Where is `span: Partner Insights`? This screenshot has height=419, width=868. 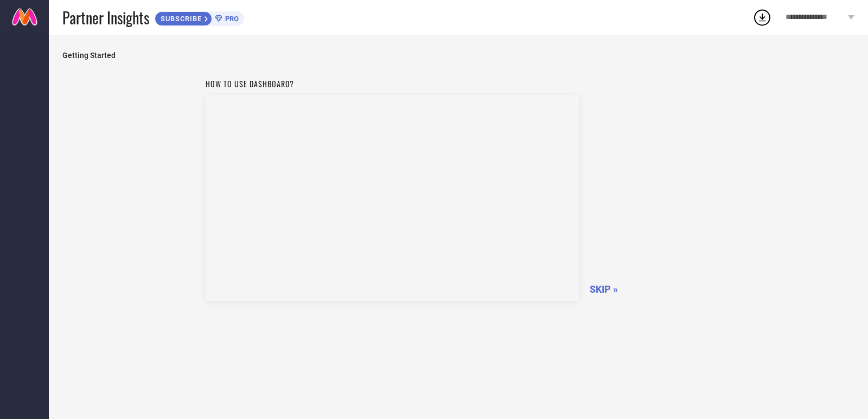 span: Partner Insights is located at coordinates (106, 18).